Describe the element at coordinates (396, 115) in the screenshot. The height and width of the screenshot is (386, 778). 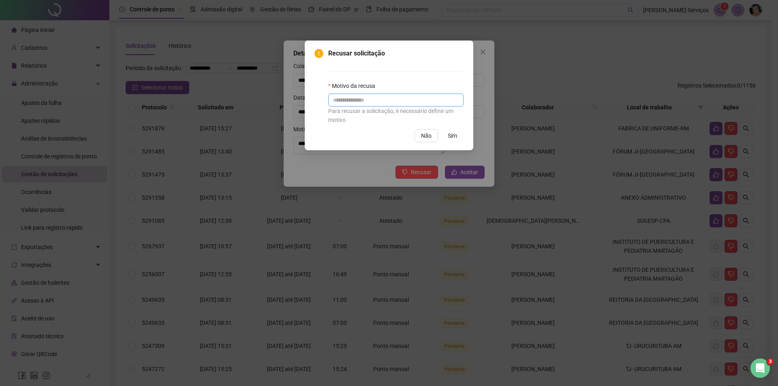
I see `div: Para recusar a solicitação, é necessário definir um motivo` at that location.